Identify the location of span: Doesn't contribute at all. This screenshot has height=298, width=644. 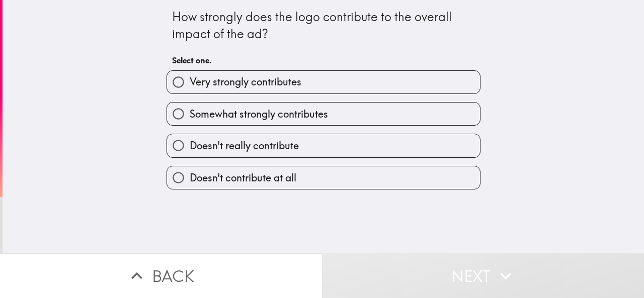
(243, 178).